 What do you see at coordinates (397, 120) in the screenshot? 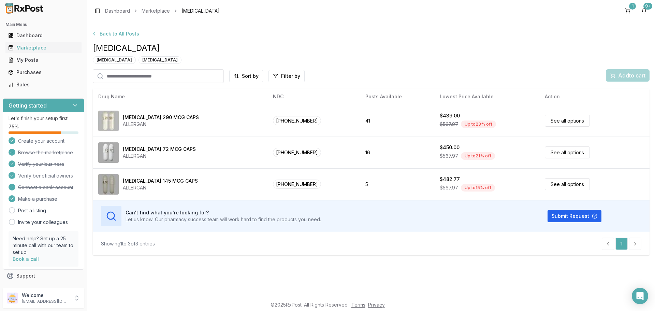
I see `td: 41` at bounding box center [397, 120].